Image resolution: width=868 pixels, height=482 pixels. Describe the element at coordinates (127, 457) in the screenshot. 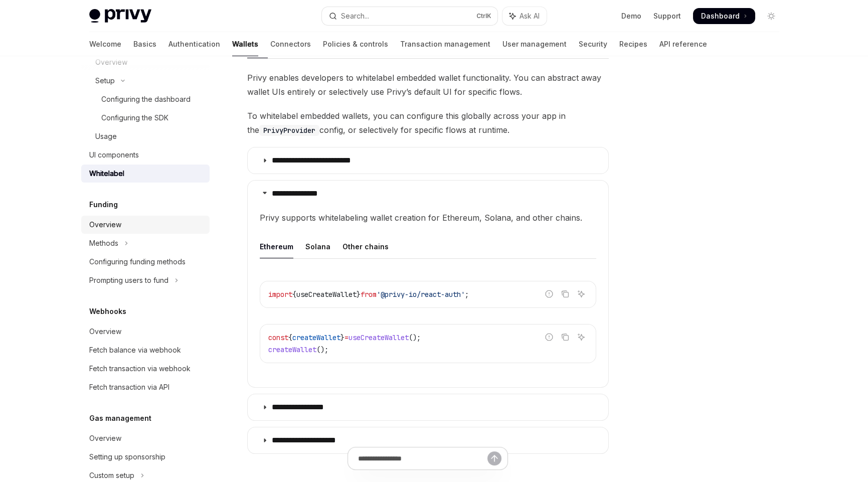

I see `div: Setting up sponsorship` at that location.